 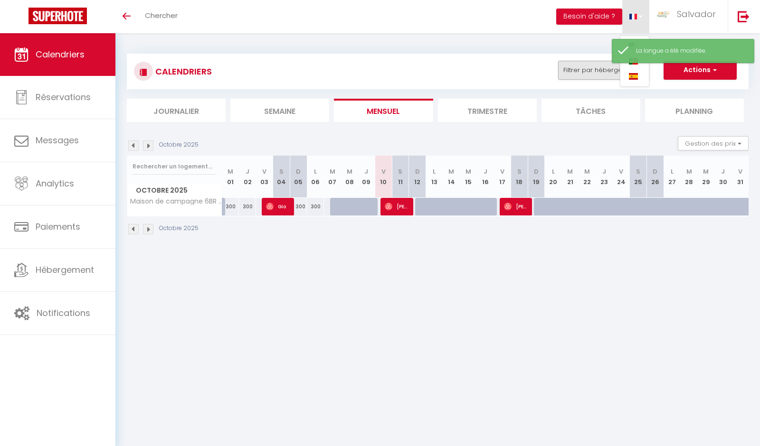 I want to click on span: Hébergement, so click(x=65, y=270).